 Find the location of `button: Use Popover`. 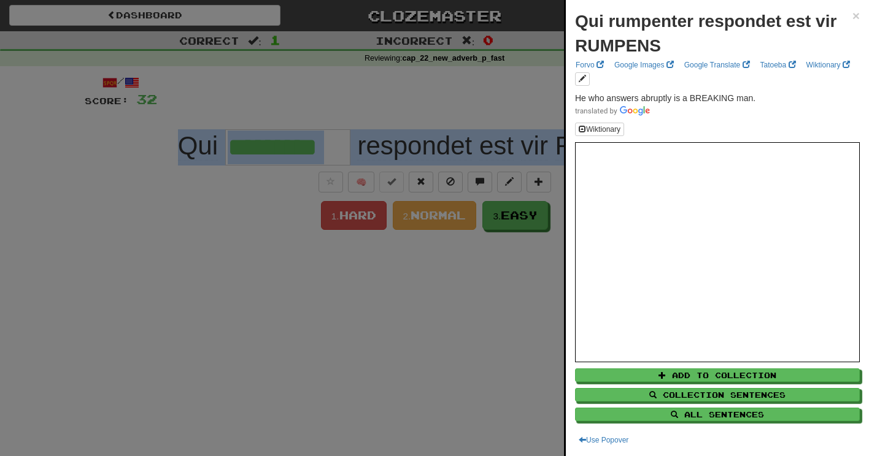

button: Use Popover is located at coordinates (603, 440).